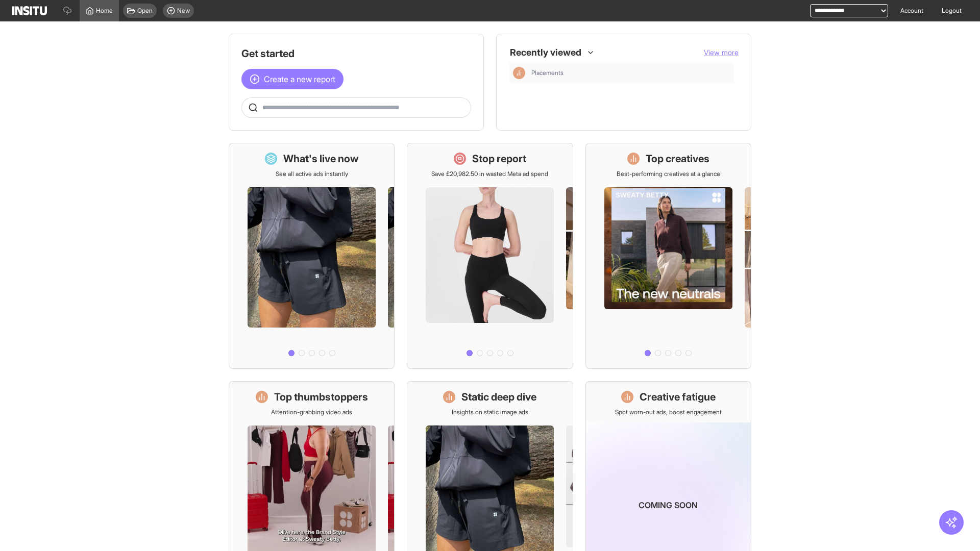 Image resolution: width=980 pixels, height=551 pixels. What do you see at coordinates (520, 73) in the screenshot?
I see `div: Insights` at bounding box center [520, 73].